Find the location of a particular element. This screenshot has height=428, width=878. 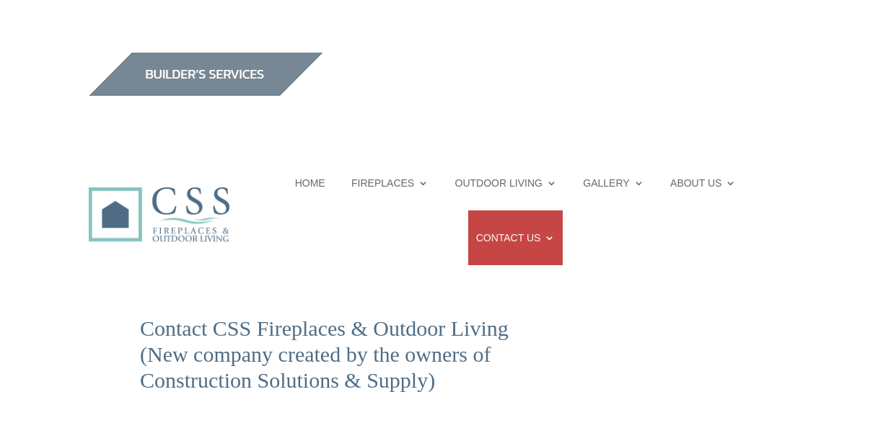

a: CONTACT US is located at coordinates (516, 238).